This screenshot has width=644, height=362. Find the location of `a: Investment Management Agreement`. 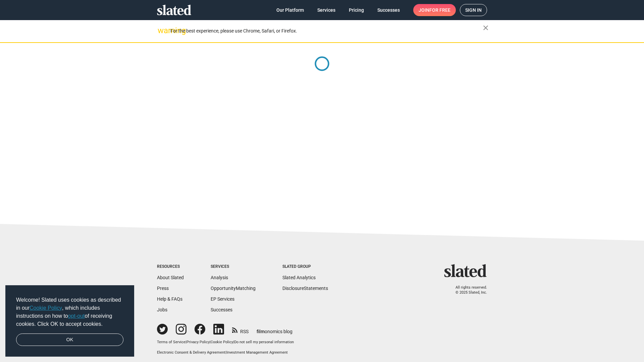

a: Investment Management Agreement is located at coordinates (257, 352).